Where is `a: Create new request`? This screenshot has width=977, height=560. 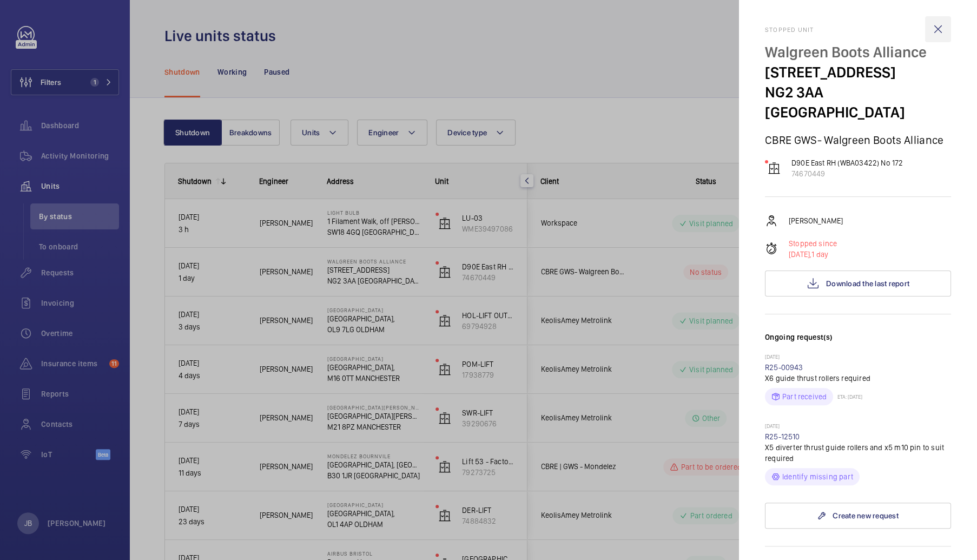 a: Create new request is located at coordinates (858, 516).